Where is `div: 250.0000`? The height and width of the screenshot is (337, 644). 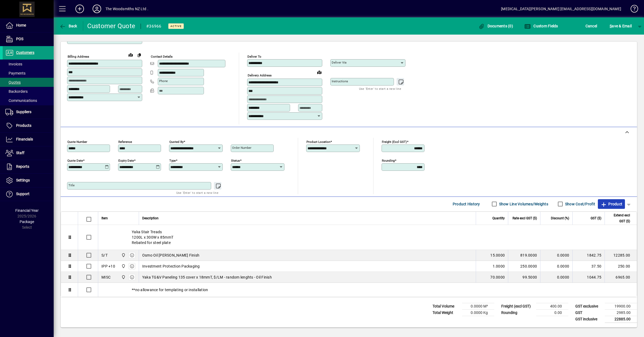 div: 250.0000 is located at coordinates (524, 266).